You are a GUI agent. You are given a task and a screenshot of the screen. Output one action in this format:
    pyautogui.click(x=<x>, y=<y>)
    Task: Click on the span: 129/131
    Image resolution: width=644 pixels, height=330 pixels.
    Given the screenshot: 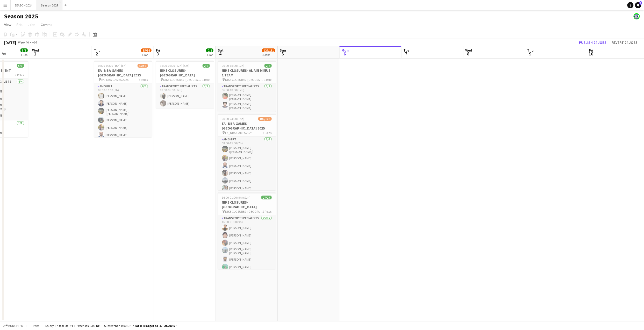 What is the action you would take?
    pyautogui.click(x=269, y=50)
    